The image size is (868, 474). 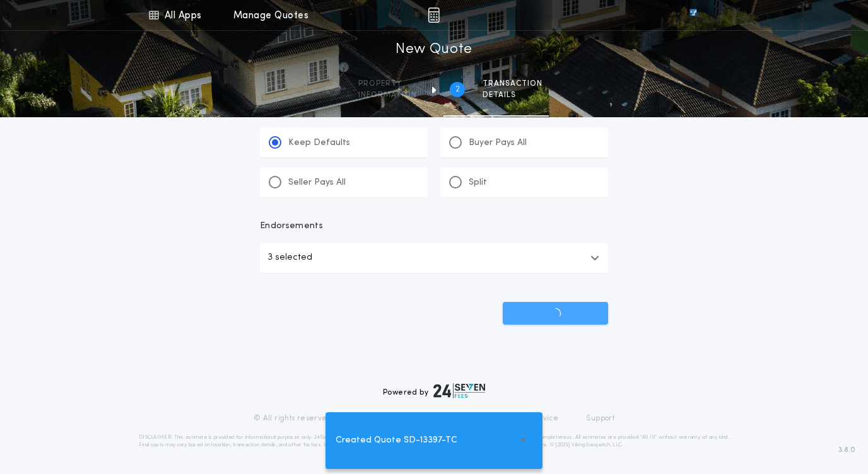 I want to click on p: 3 selected, so click(x=290, y=258).